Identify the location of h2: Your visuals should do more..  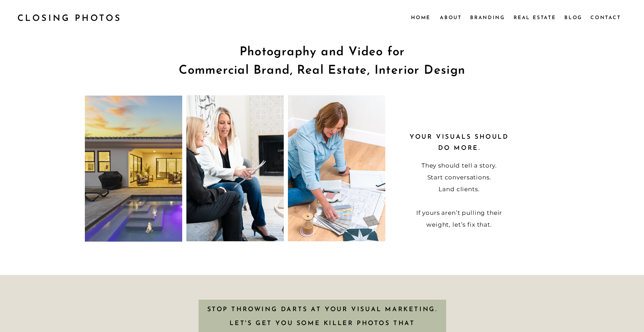
(459, 142).